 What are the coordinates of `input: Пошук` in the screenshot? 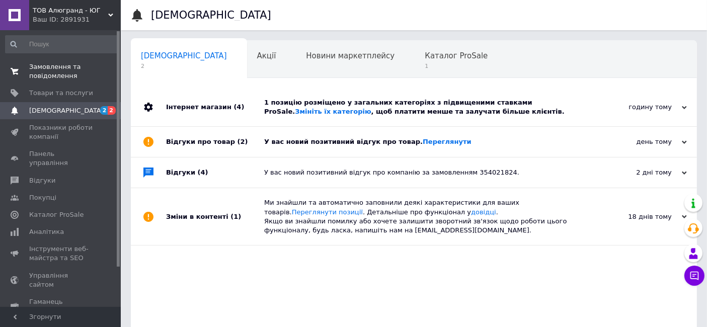 It's located at (62, 44).